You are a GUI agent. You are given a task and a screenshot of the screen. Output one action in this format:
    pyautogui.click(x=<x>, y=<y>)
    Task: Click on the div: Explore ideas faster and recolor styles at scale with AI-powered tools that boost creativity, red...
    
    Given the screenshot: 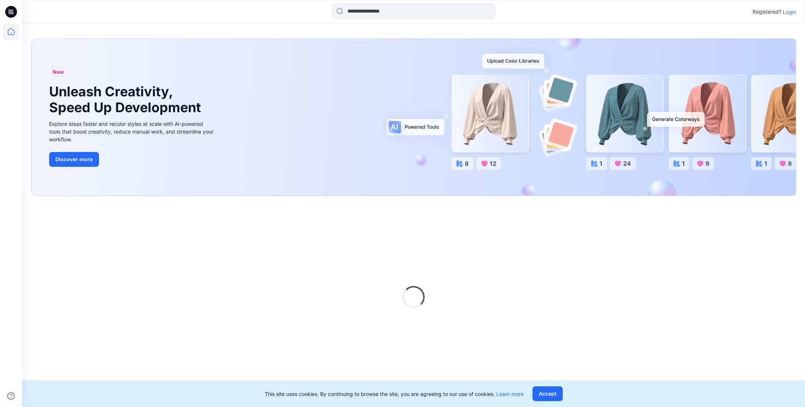 What is the action you would take?
    pyautogui.click(x=132, y=131)
    